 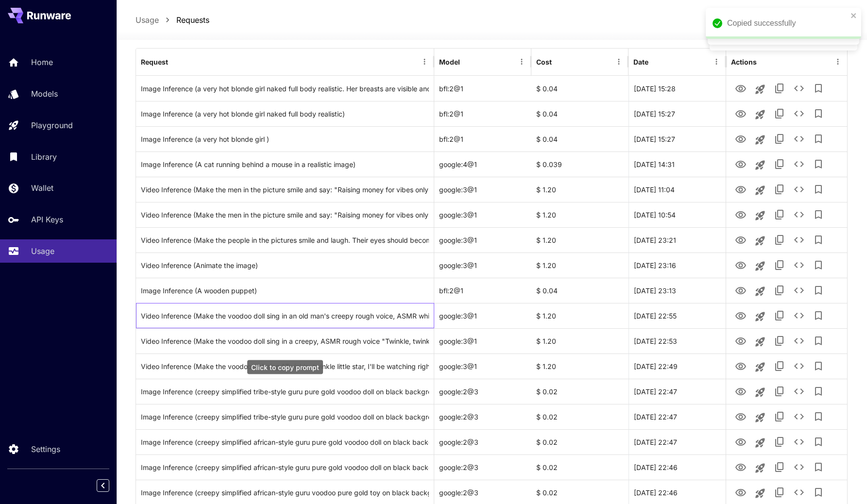 What do you see at coordinates (193, 20) in the screenshot?
I see `a: Requests` at bounding box center [193, 20].